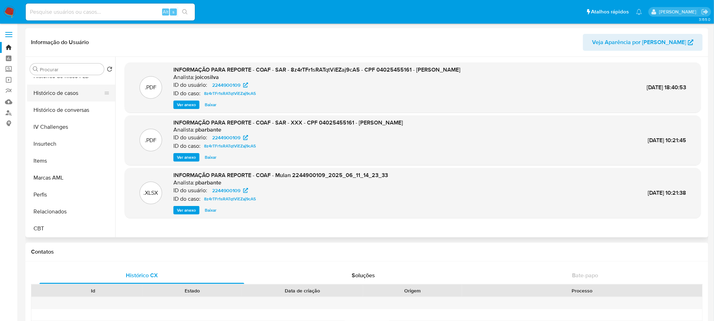 The height and width of the screenshot is (321, 714). I want to click on span: INFORMAÇÃO PARA REPORTE - COAF - Mulan 2244900109_2025_06_11_14_23_33, so click(280, 175).